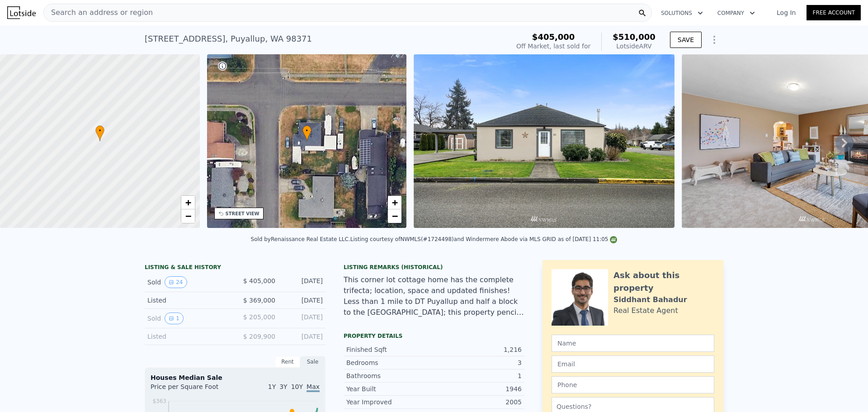  Describe the element at coordinates (288, 362) in the screenshot. I see `div: Rent` at that location.